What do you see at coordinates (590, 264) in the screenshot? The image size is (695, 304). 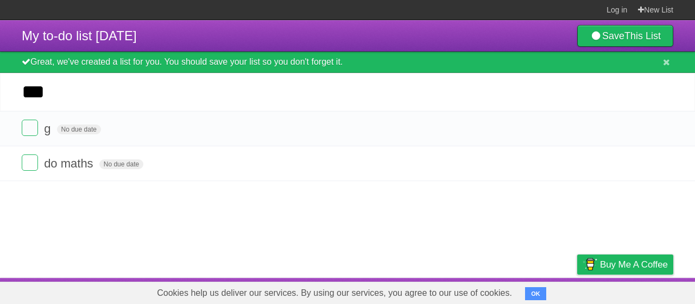 I see `img: Buy me a coffee` at bounding box center [590, 264].